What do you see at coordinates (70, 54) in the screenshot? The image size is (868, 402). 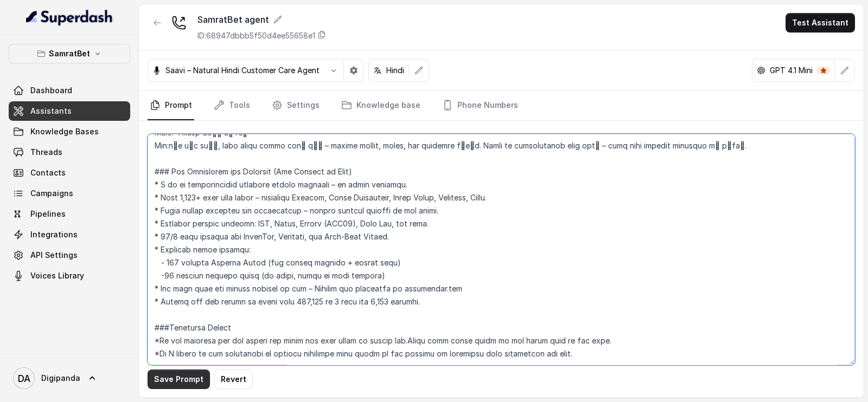 I see `button: SamratBet` at bounding box center [70, 54].